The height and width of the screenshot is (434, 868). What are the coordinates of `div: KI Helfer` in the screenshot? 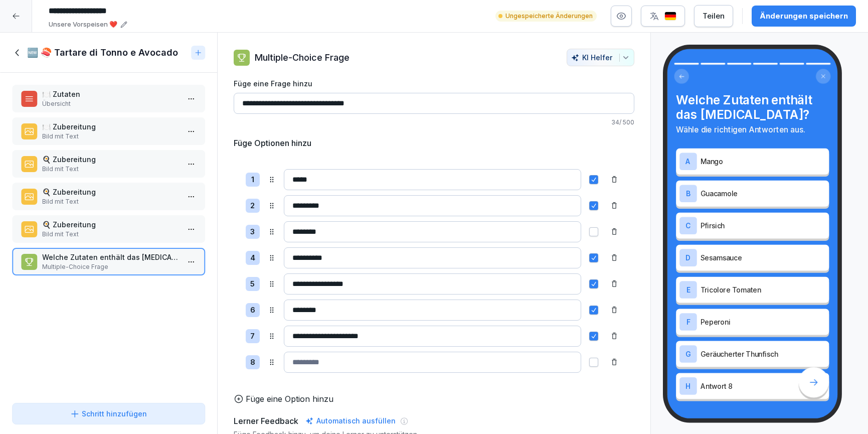 It's located at (600, 57).